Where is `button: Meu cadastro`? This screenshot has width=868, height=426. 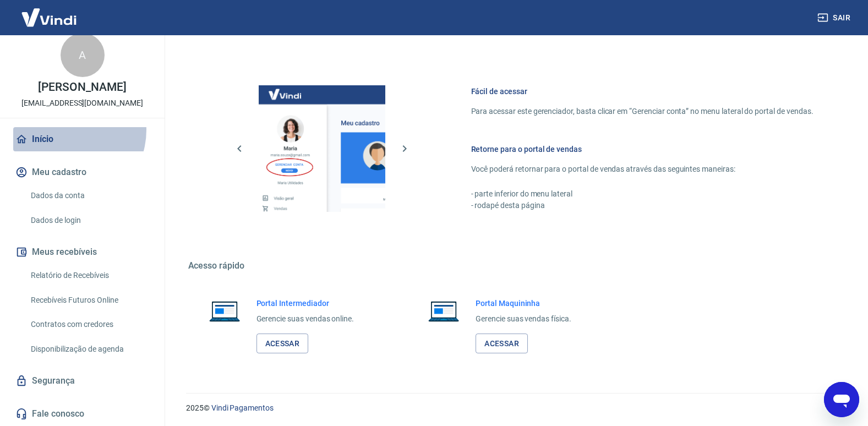 button: Meu cadastro is located at coordinates (82, 172).